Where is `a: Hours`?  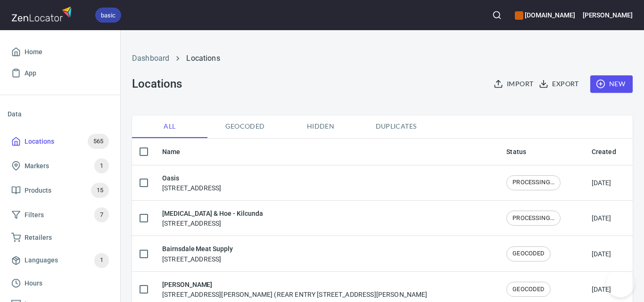
a: Hours is located at coordinates (60, 283).